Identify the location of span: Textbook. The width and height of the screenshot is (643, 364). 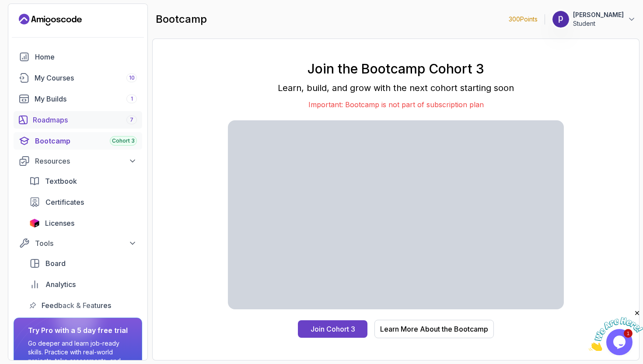
(61, 181).